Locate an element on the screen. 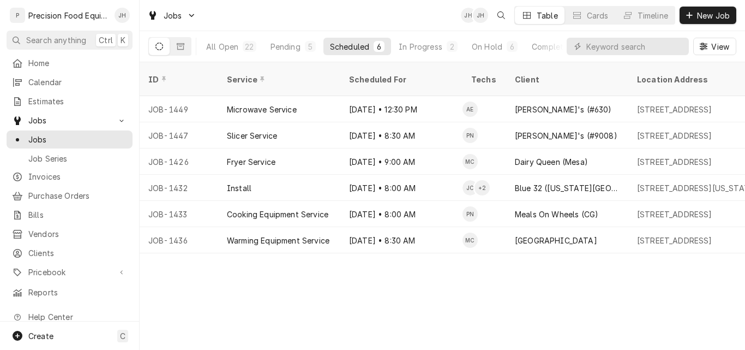 Image resolution: width=745 pixels, height=350 pixels. div: Timeline is located at coordinates (653, 15).